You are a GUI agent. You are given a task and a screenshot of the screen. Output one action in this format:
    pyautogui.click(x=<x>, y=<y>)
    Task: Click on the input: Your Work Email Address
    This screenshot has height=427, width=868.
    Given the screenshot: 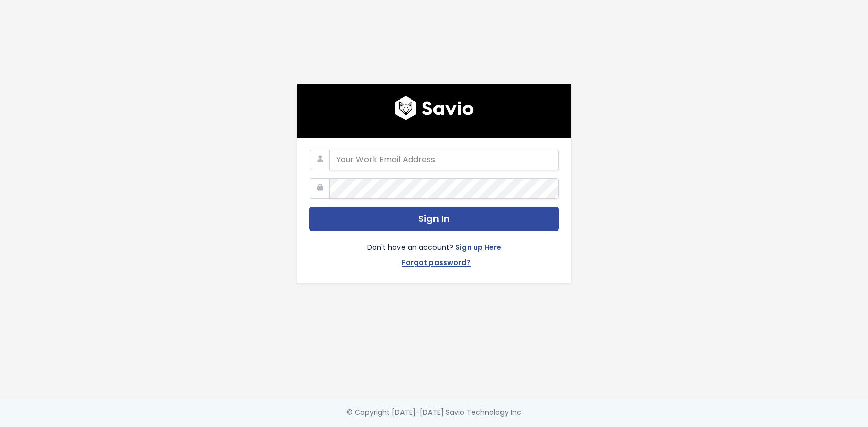 What is the action you would take?
    pyautogui.click(x=444, y=160)
    